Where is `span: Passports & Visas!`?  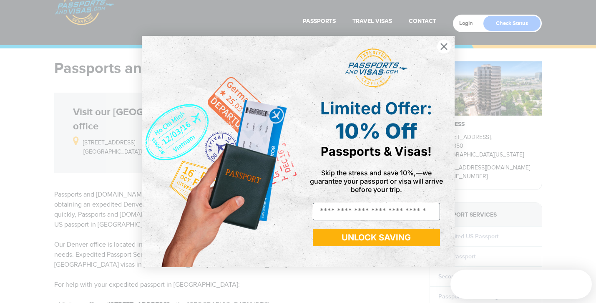
span: Passports & Visas! is located at coordinates (376, 151).